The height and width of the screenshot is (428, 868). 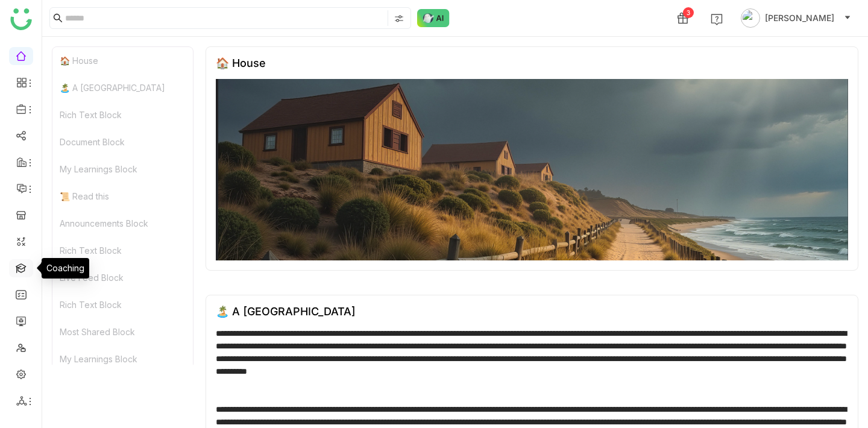 What do you see at coordinates (21, 19) in the screenshot?
I see `img: logo` at bounding box center [21, 19].